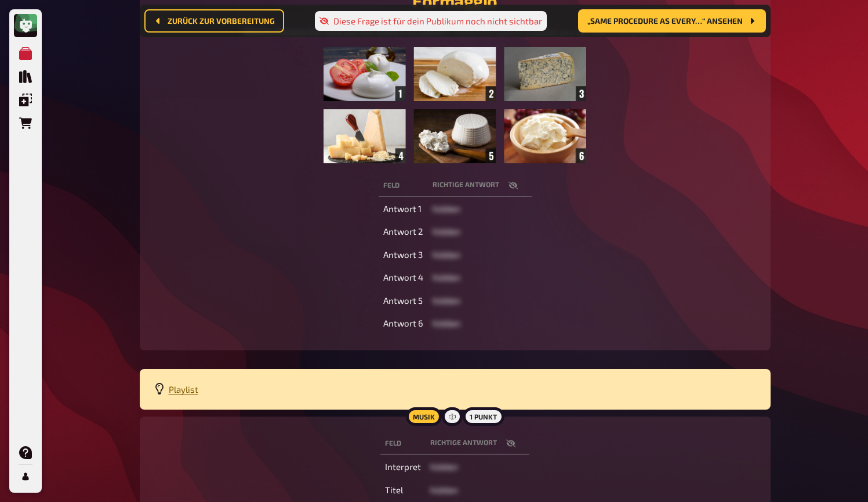 Image resolution: width=868 pixels, height=502 pixels. I want to click on span: „Same Procedure as every…“ ansehen, so click(665, 21).